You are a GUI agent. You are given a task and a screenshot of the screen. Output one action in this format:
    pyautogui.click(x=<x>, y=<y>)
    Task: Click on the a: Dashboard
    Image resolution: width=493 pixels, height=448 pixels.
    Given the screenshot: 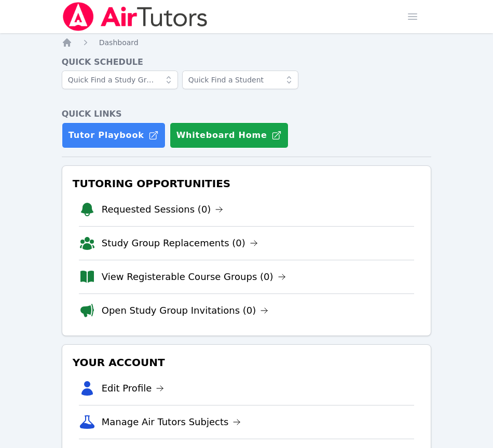 What is the action you would take?
    pyautogui.click(x=119, y=42)
    